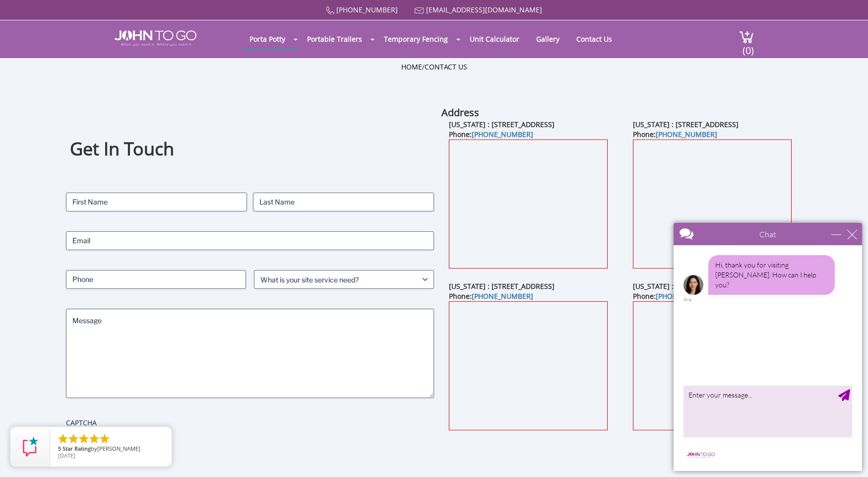  What do you see at coordinates (250, 241) in the screenshot?
I see `input: Email` at bounding box center [250, 241].